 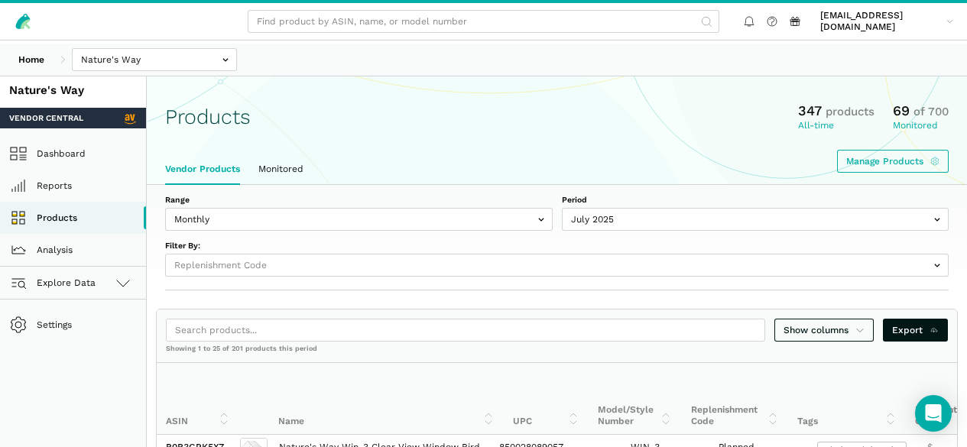 I want to click on span: 69, so click(x=902, y=110).